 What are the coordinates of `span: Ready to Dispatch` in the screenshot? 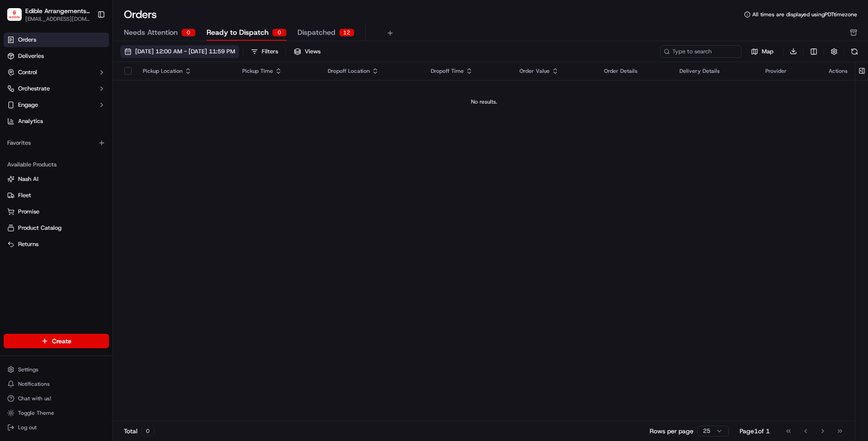 It's located at (237, 32).